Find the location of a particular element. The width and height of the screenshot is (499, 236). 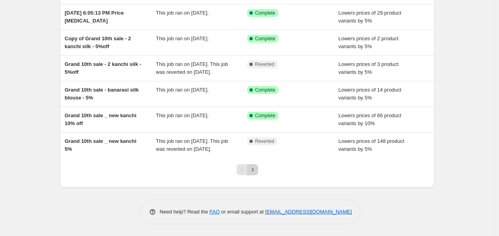

span: Grand 10th sale _ new kanchi 10% off is located at coordinates (101, 119).